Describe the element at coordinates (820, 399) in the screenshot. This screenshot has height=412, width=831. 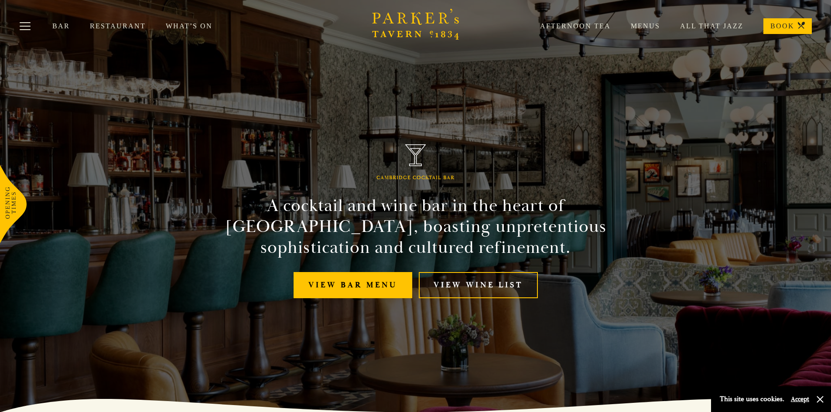
I see `button: Close and accept` at that location.